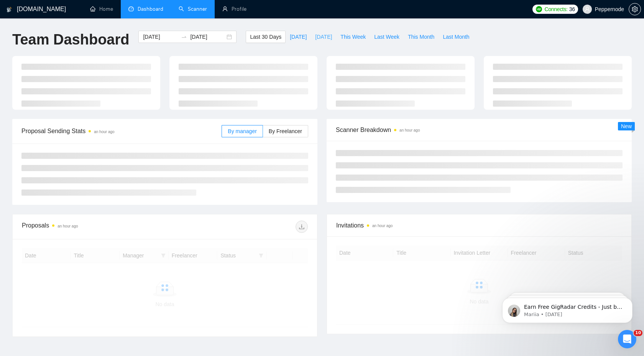 The image size is (644, 356). I want to click on a: userProfile, so click(234, 9).